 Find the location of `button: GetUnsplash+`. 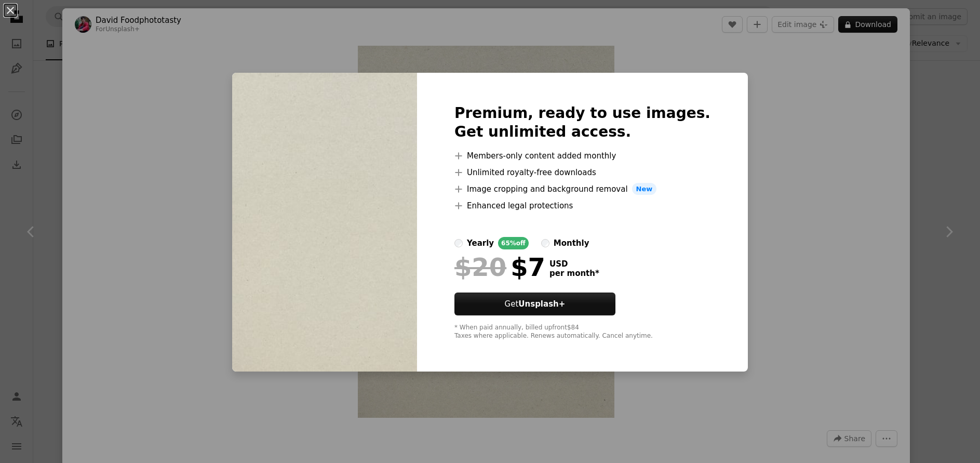

button: GetUnsplash+ is located at coordinates (535, 304).